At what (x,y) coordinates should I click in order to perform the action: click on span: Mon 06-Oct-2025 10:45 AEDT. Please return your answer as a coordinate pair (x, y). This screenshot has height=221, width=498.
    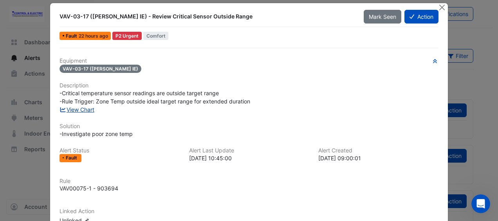
    Looking at the image, I should click on (93, 36).